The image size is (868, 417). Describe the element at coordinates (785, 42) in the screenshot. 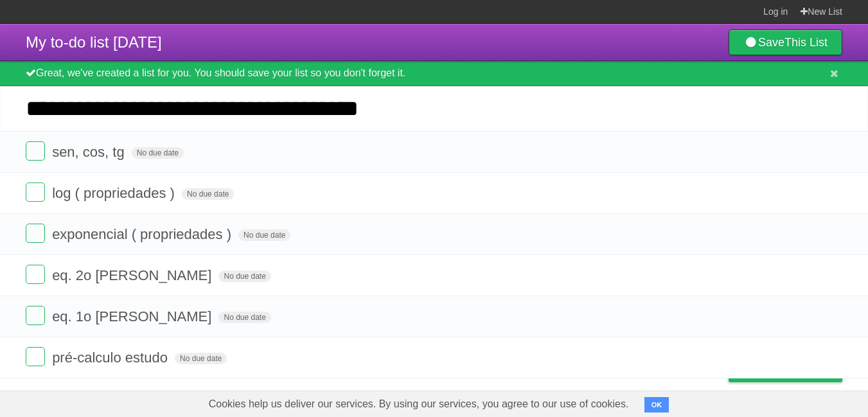

I see `a: SaveThis List` at that location.